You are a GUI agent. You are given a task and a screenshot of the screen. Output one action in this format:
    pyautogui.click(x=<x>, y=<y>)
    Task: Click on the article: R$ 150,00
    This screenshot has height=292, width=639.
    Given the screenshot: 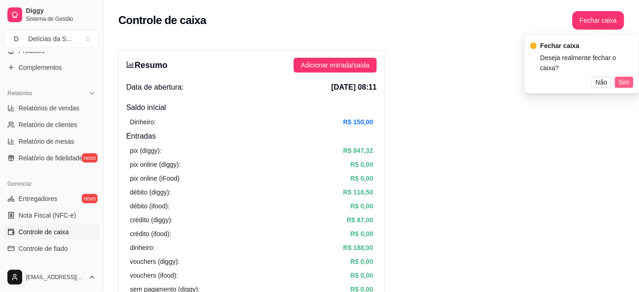 What is the action you would take?
    pyautogui.click(x=358, y=122)
    